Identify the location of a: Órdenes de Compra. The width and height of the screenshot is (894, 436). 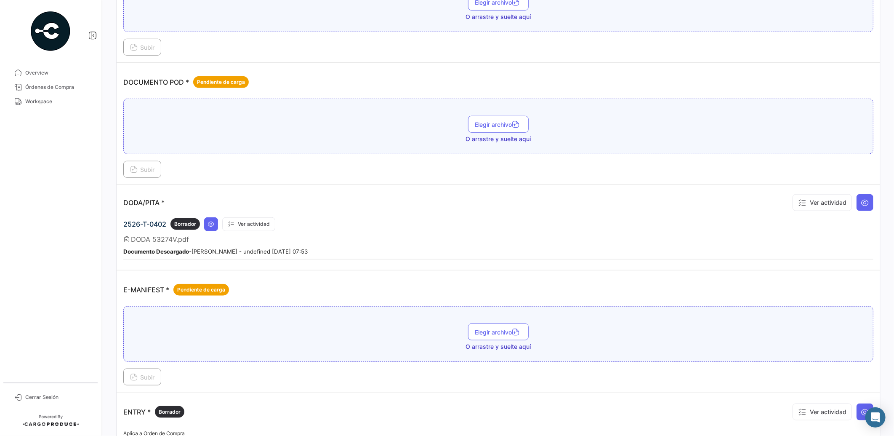
(51, 87).